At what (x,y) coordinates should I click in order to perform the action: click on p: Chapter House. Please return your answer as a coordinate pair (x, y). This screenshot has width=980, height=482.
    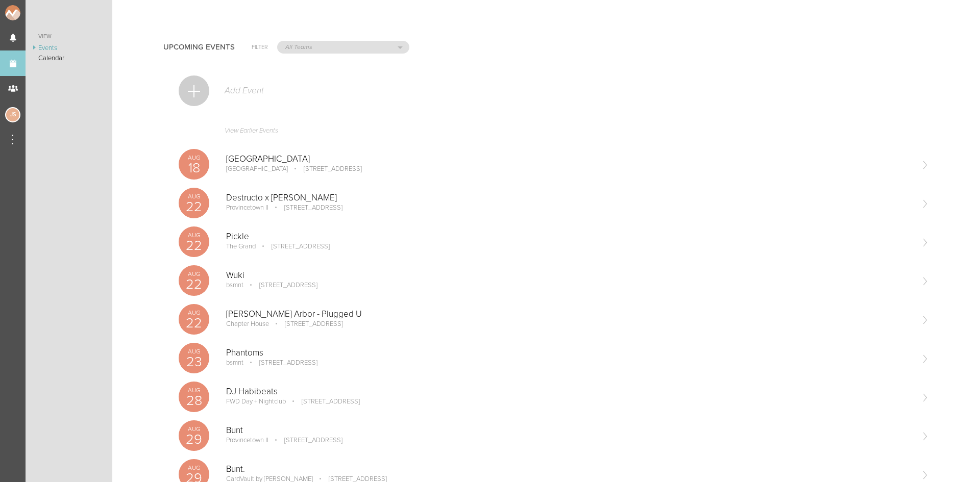
    Looking at the image, I should click on (247, 324).